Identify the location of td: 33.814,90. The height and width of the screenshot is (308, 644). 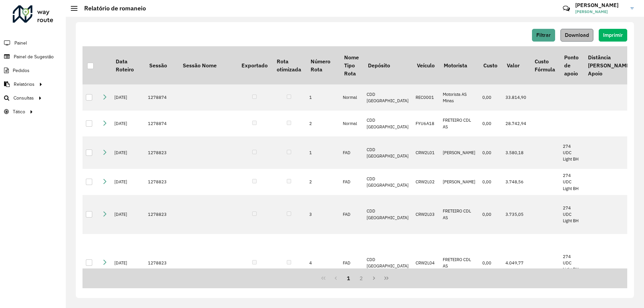
(516, 97).